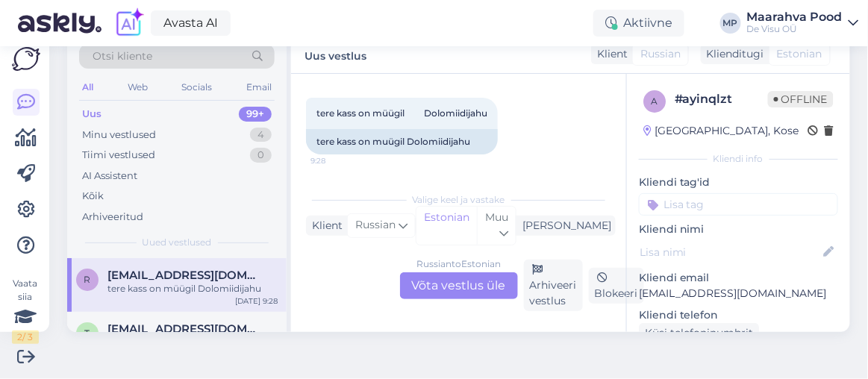 Image resolution: width=868 pixels, height=379 pixels. I want to click on div: Arhiveeri vestlus, so click(553, 285).